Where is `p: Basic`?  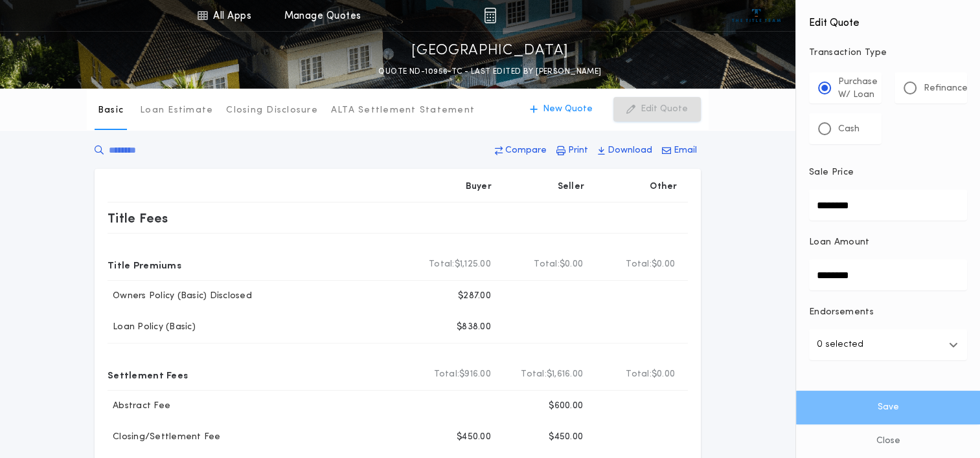 p: Basic is located at coordinates (111, 111).